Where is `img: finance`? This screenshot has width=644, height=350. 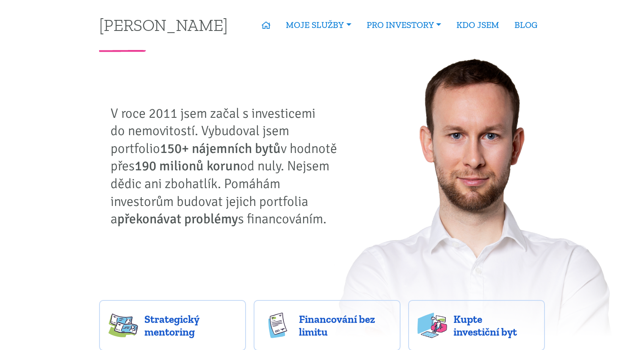 img: finance is located at coordinates (278, 326).